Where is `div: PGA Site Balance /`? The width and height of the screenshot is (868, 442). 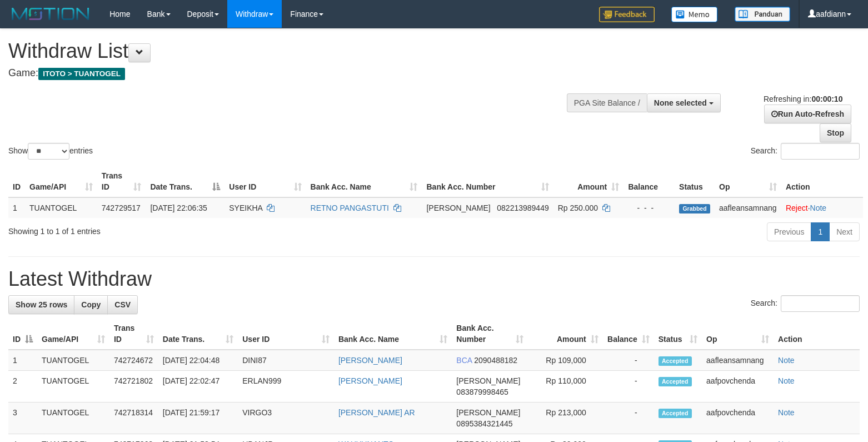 div: PGA Site Balance / is located at coordinates (606, 103).